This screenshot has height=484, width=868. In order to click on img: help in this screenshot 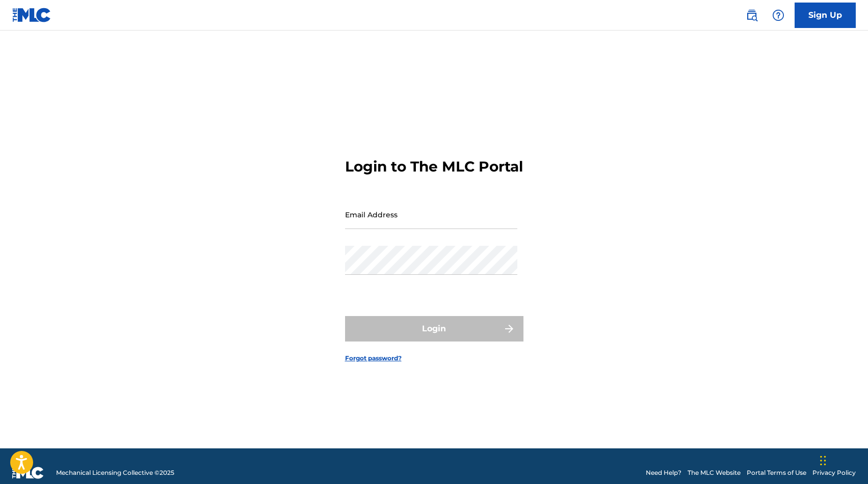, I will do `click(779, 15)`.